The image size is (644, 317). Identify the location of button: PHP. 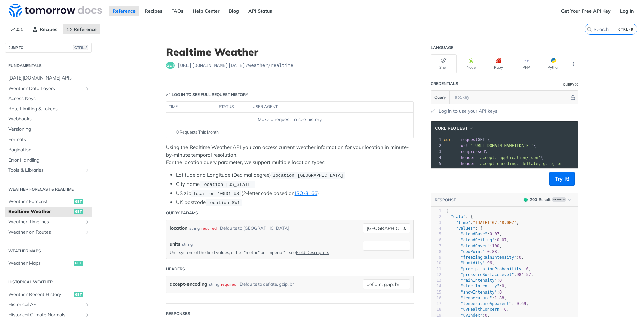
(526, 64).